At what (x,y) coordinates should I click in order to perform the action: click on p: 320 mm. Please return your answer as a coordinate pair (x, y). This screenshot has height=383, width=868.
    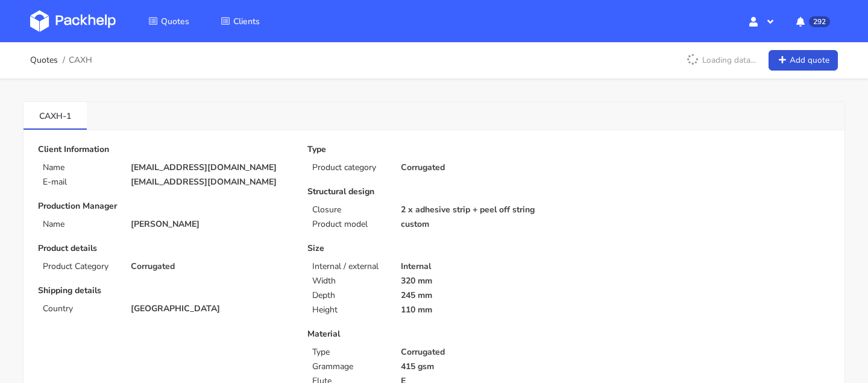
    Looking at the image, I should click on (480, 281).